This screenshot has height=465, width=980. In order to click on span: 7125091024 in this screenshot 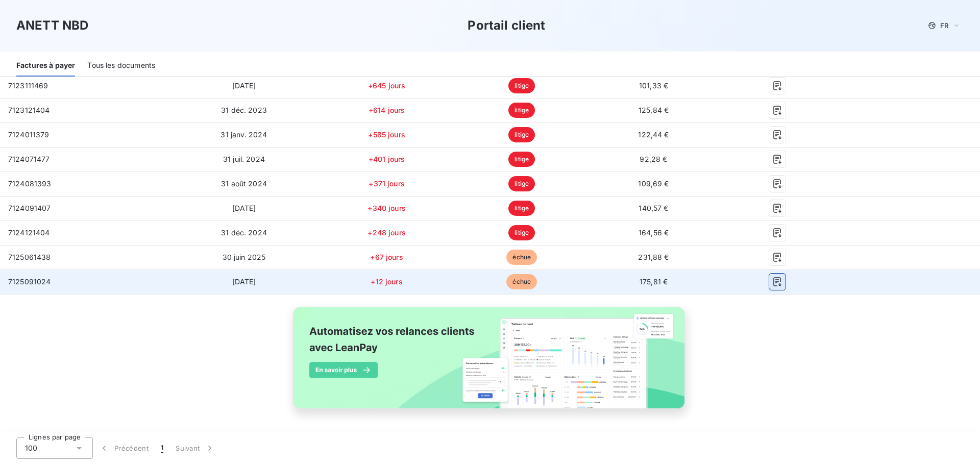, I will do `click(30, 281)`.